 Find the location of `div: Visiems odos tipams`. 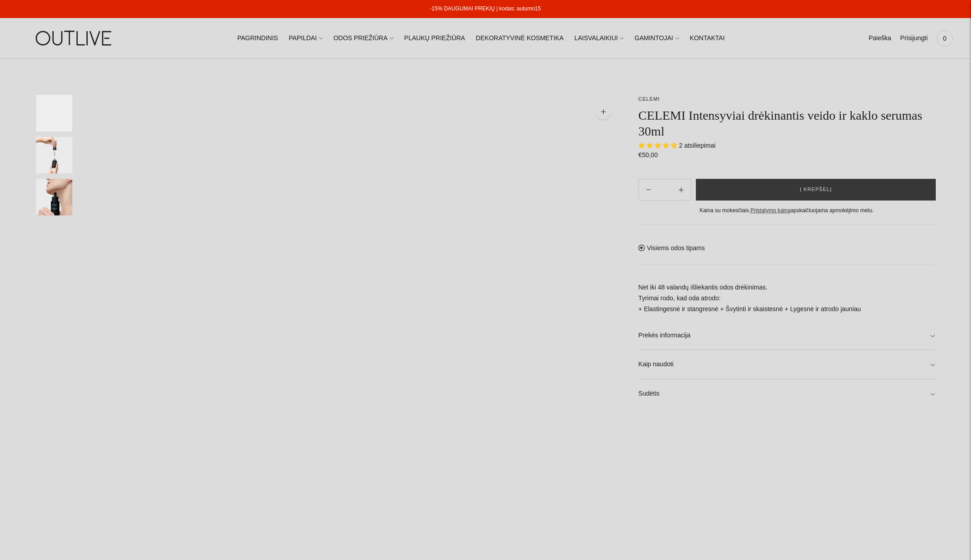

div: Visiems odos tipams is located at coordinates (786, 316).